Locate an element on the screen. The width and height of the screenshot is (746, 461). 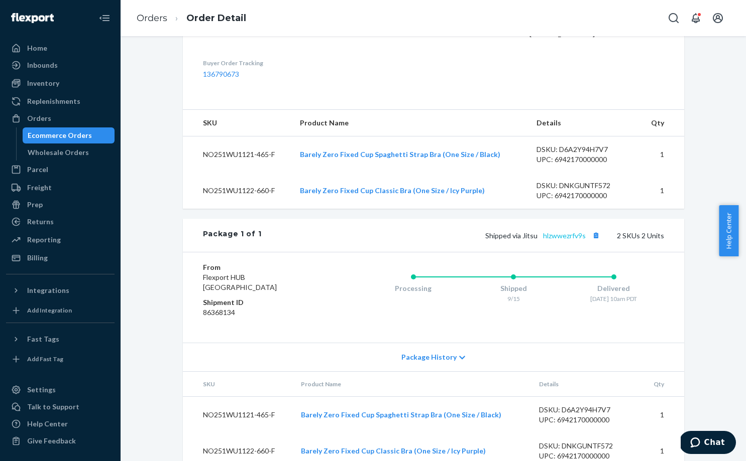
div: Home is located at coordinates (37, 48).